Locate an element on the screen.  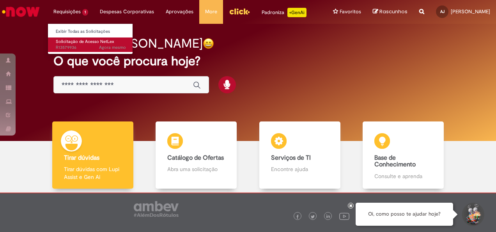
img: happy-face.png is located at coordinates (208, 43).